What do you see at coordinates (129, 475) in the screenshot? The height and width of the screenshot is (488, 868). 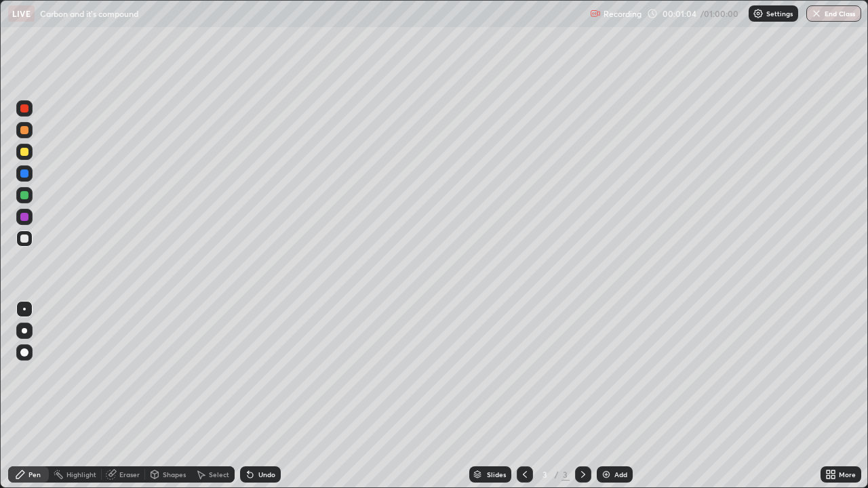 I see `div: Eraser` at bounding box center [129, 475].